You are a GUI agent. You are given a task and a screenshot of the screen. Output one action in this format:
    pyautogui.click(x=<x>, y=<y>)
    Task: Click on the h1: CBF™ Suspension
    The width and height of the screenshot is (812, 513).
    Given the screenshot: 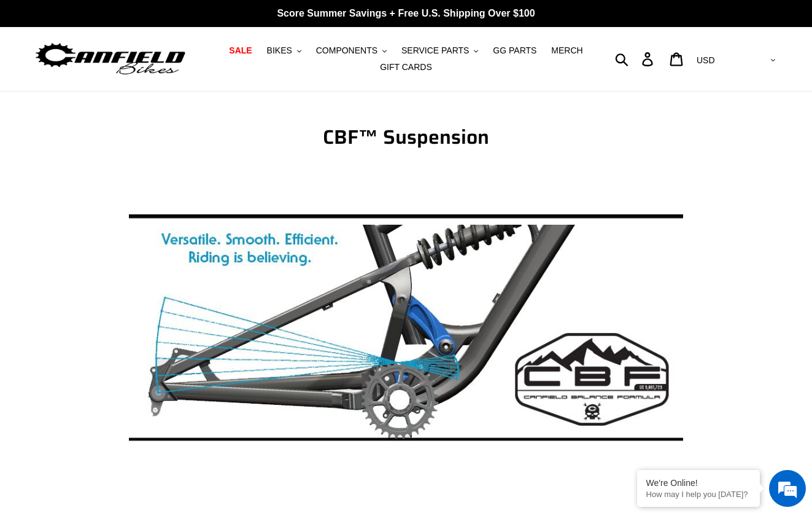 What is the action you would take?
    pyautogui.click(x=406, y=137)
    